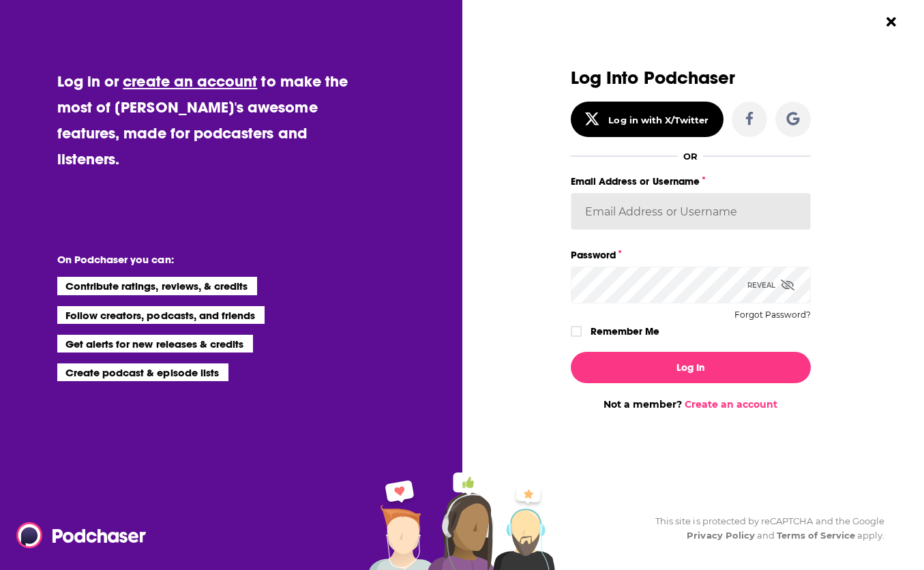  I want to click on button: Close Button, so click(891, 22).